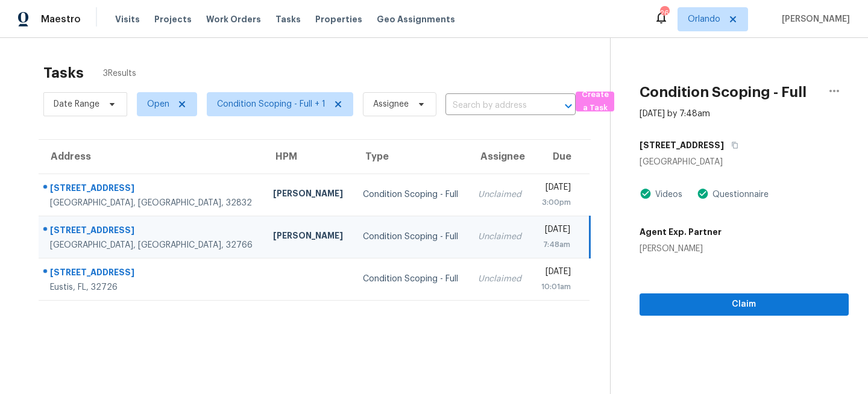 This screenshot has height=394, width=868. What do you see at coordinates (127, 19) in the screenshot?
I see `span: Visits` at bounding box center [127, 19].